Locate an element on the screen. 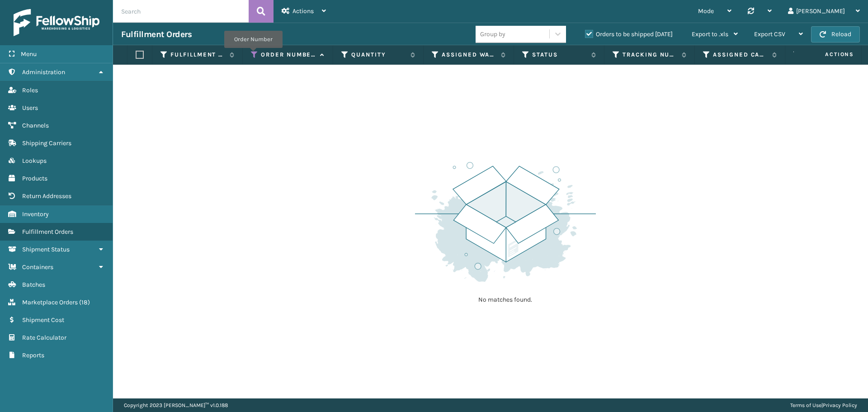 Image resolution: width=868 pixels, height=412 pixels. span: Containers is located at coordinates (38, 267).